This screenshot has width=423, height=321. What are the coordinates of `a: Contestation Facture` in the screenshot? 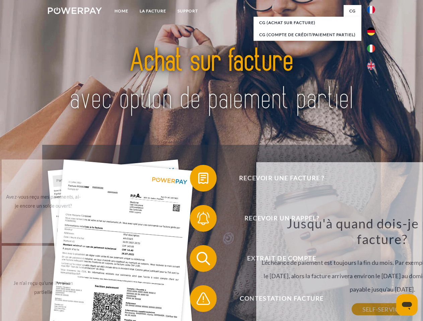 It's located at (277, 299).